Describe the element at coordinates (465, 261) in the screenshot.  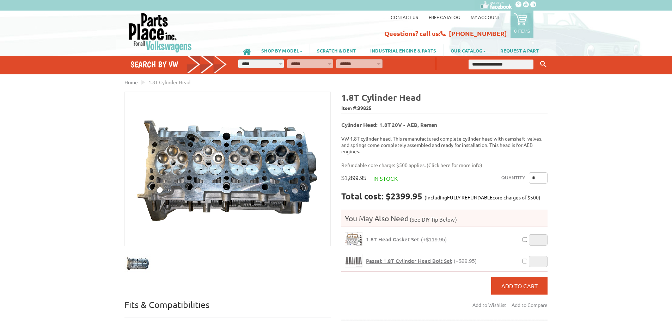
I see `span: (+$29.95)` at that location.